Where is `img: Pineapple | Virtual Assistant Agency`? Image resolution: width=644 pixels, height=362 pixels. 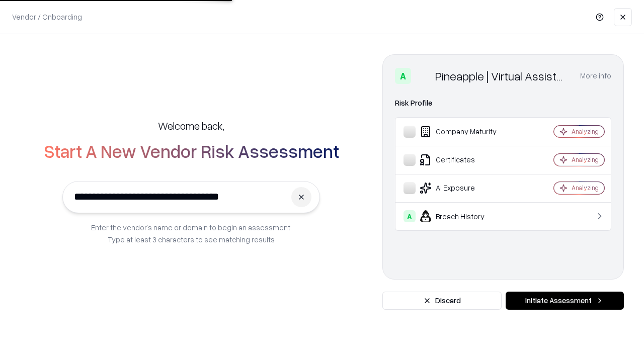
img: Pineapple | Virtual Assistant Agency is located at coordinates (423, 76).